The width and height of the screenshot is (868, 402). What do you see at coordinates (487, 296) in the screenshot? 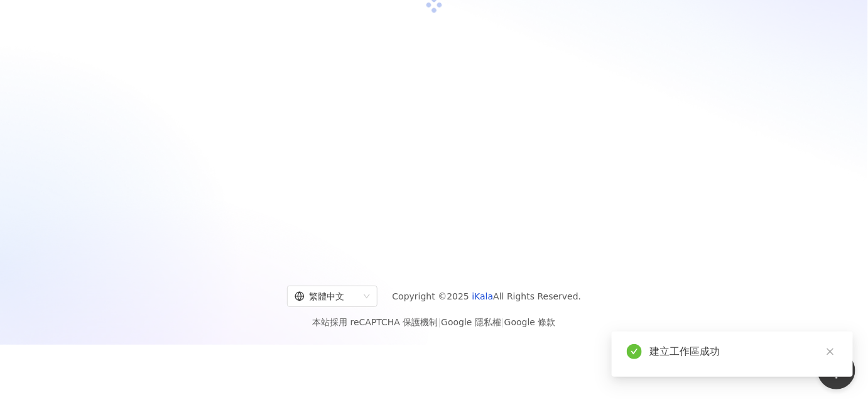
I see `span: Copyright © 2025 All Rights Reserved.` at bounding box center [487, 296].